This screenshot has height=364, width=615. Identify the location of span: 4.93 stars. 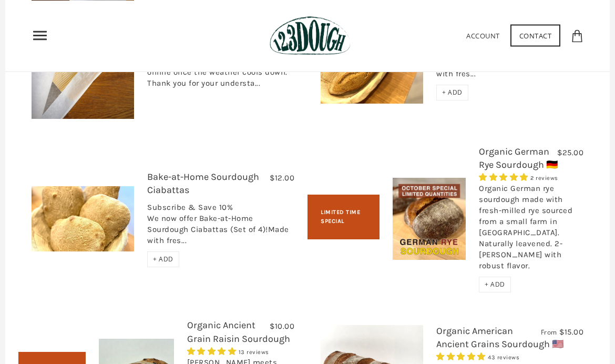
(462, 356).